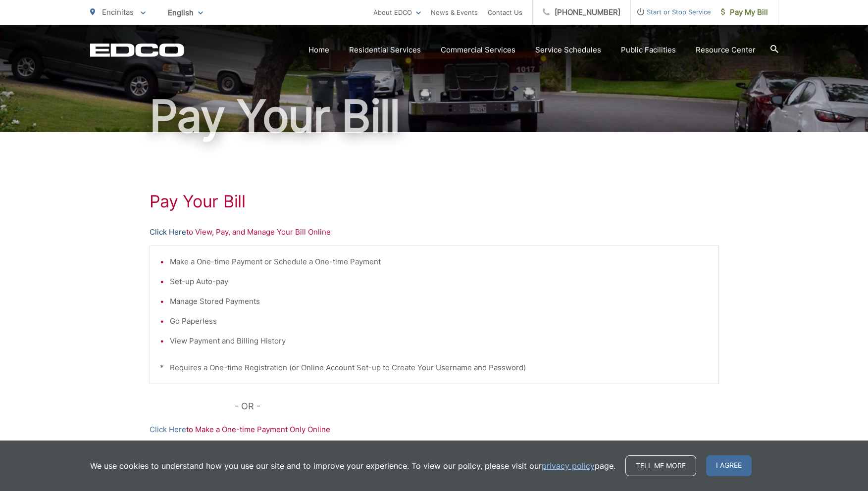 The image size is (868, 491). Describe the element at coordinates (434, 232) in the screenshot. I see `p: to View, Pay, and Manage Your Bill Online` at that location.